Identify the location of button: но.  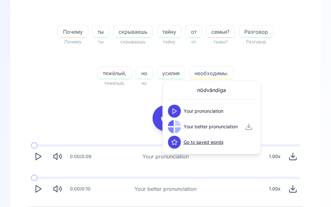
(144, 73).